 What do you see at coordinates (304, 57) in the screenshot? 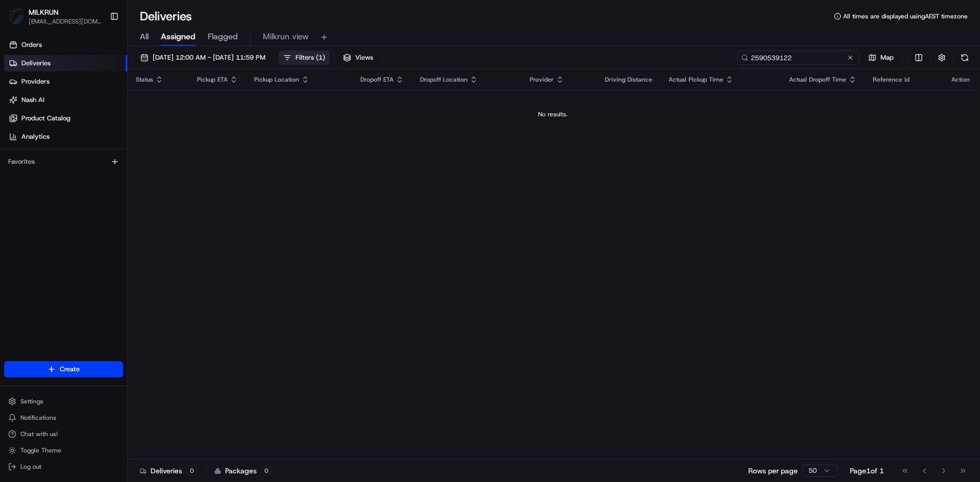
I see `button: Filters(1)` at bounding box center [304, 57].